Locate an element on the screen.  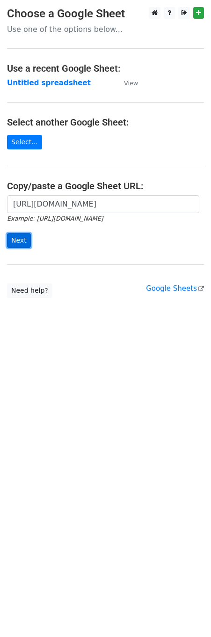
input: Next is located at coordinates (19, 240).